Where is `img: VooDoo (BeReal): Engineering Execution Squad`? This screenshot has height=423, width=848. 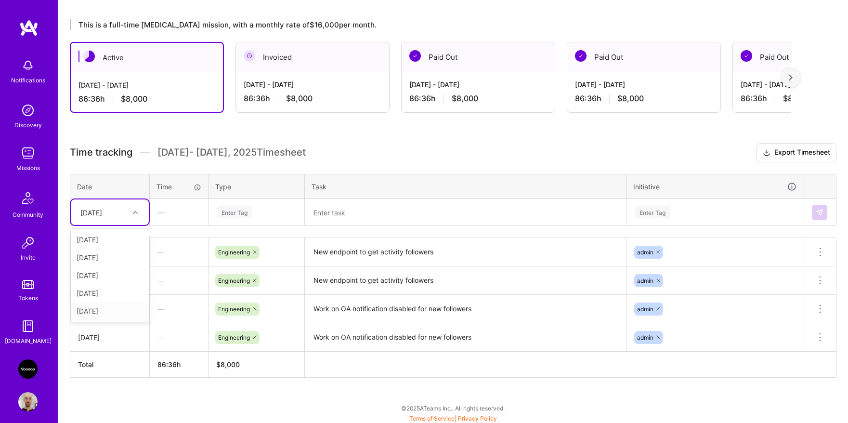 img: VooDoo (BeReal): Engineering Execution Squad is located at coordinates (28, 369).